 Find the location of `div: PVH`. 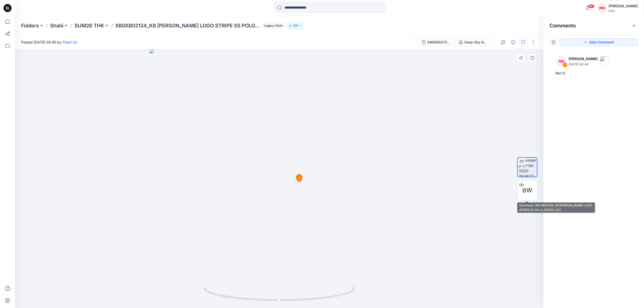

div: PVH is located at coordinates (623, 11).